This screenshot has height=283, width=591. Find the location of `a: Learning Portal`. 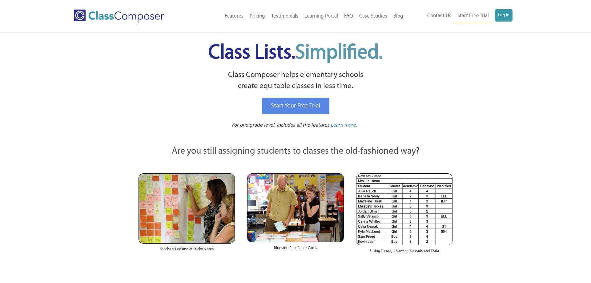

a: Learning Portal is located at coordinates (321, 16).